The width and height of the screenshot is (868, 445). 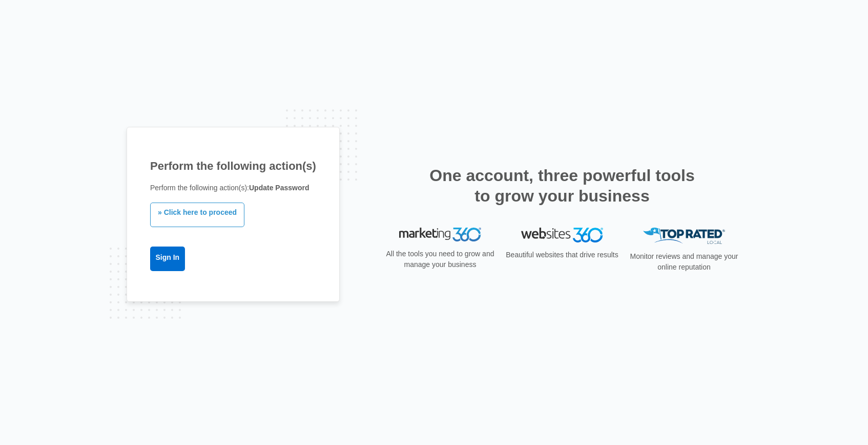 What do you see at coordinates (562, 186) in the screenshot?
I see `h2: One account, three powerful tools to grow your business` at bounding box center [562, 186].